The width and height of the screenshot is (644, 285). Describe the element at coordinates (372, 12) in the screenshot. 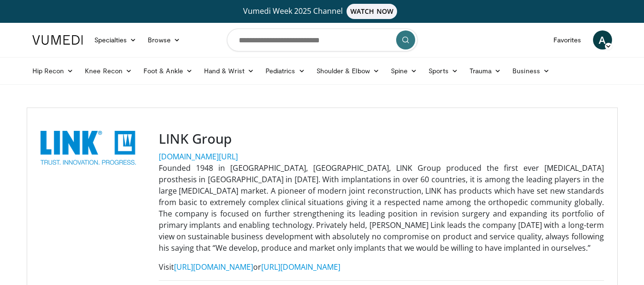

I see `span: WATCH NOW` at that location.